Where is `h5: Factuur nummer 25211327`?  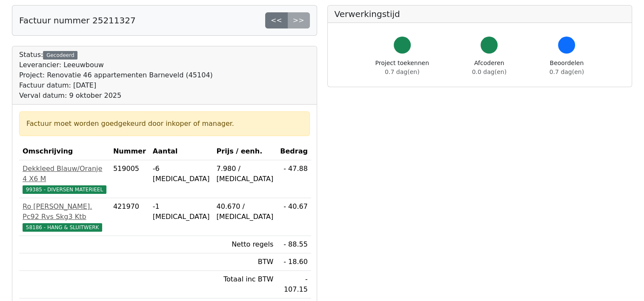
h5: Factuur nummer 25211327 is located at coordinates (77, 21).